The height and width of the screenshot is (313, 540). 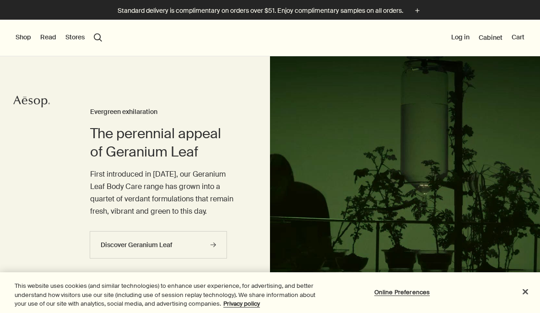 I want to click on a: Aesop, so click(x=32, y=103).